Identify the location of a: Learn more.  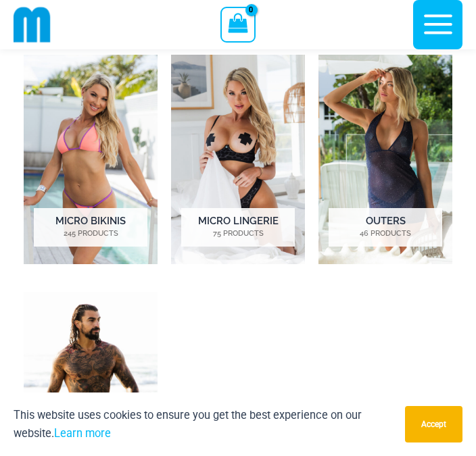
(82, 434).